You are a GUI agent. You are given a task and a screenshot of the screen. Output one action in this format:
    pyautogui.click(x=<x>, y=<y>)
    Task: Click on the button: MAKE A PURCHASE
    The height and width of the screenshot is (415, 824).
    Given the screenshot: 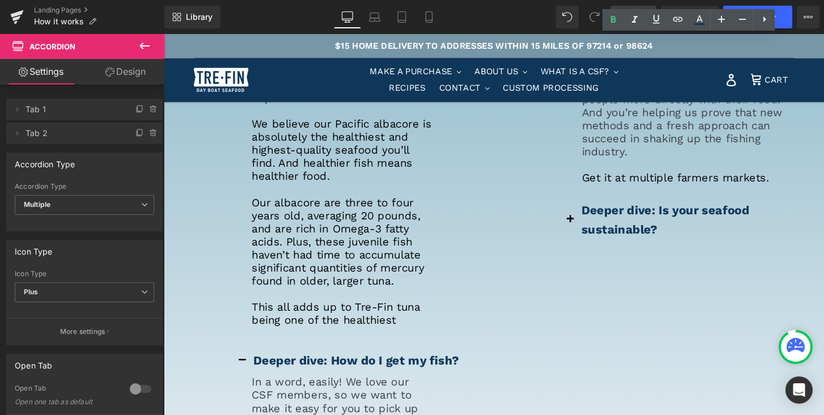 What is the action you would take?
    pyautogui.click(x=261, y=39)
    